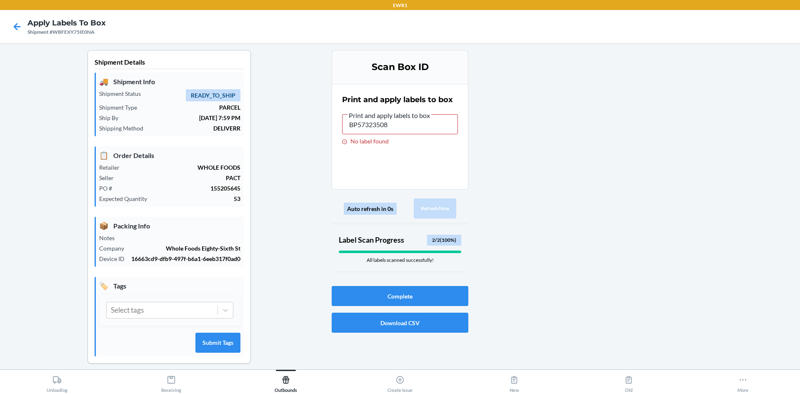  I want to click on p: Shipment Status, so click(123, 93).